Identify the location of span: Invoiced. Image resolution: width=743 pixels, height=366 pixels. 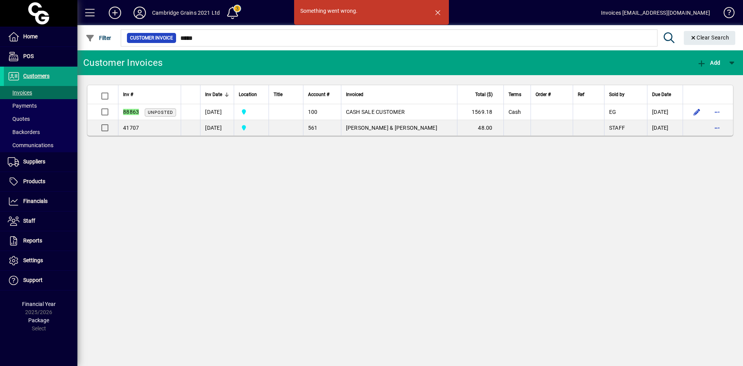
(354, 94).